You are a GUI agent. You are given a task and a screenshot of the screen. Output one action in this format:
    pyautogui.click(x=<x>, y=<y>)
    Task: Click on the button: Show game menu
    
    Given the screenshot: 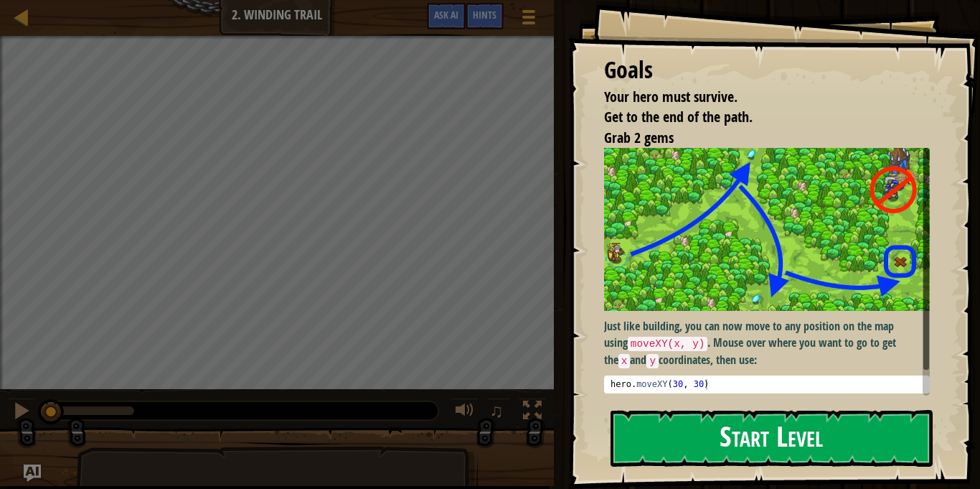 What is the action you would take?
    pyautogui.click(x=529, y=19)
    